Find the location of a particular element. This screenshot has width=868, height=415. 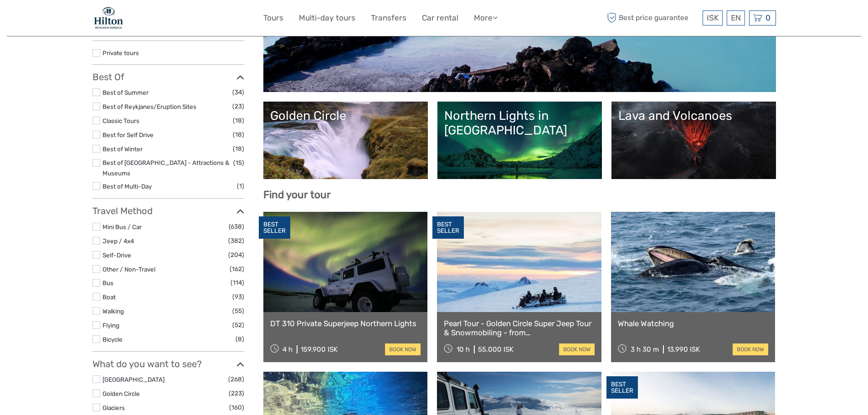

a: Bicycle is located at coordinates (113, 339).